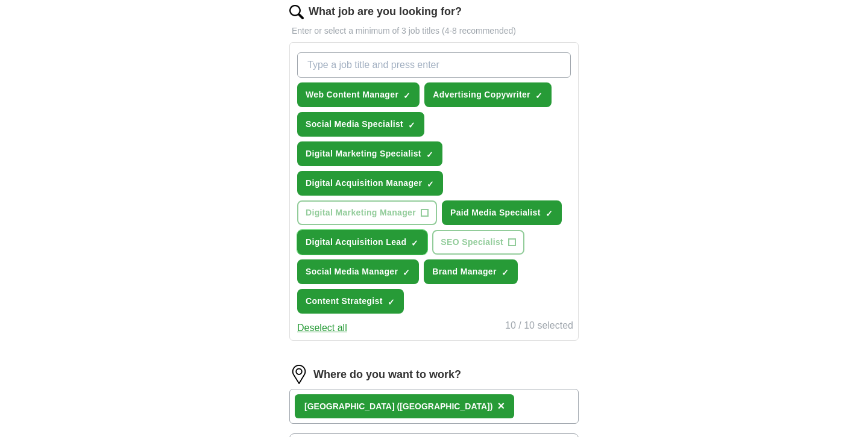 Image resolution: width=868 pixels, height=437 pixels. Describe the element at coordinates (434, 65) in the screenshot. I see `input: Type a job title and press enter` at that location.